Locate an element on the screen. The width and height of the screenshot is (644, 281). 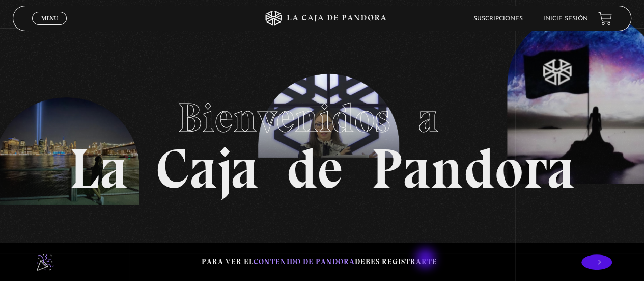
span: Cerrar is located at coordinates (49, 27).